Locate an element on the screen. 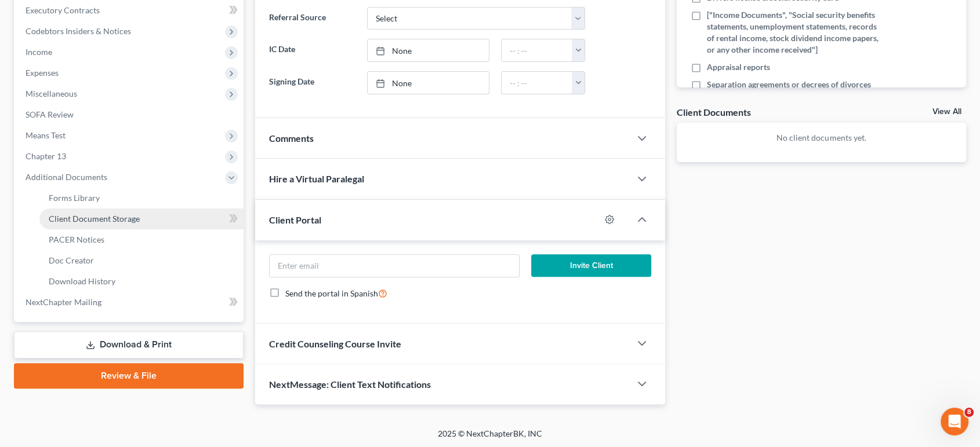 The height and width of the screenshot is (447, 980). button: Invite Client is located at coordinates (591, 266).